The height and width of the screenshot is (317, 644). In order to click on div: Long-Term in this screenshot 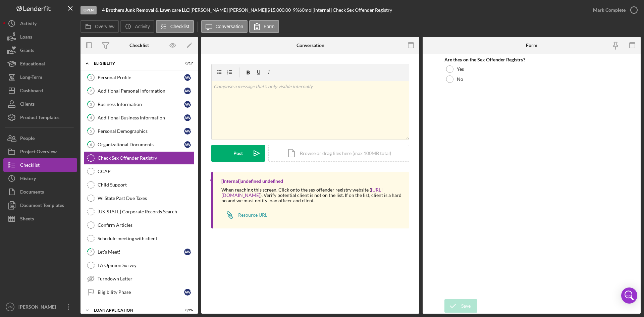, I will do `click(31, 78)`.